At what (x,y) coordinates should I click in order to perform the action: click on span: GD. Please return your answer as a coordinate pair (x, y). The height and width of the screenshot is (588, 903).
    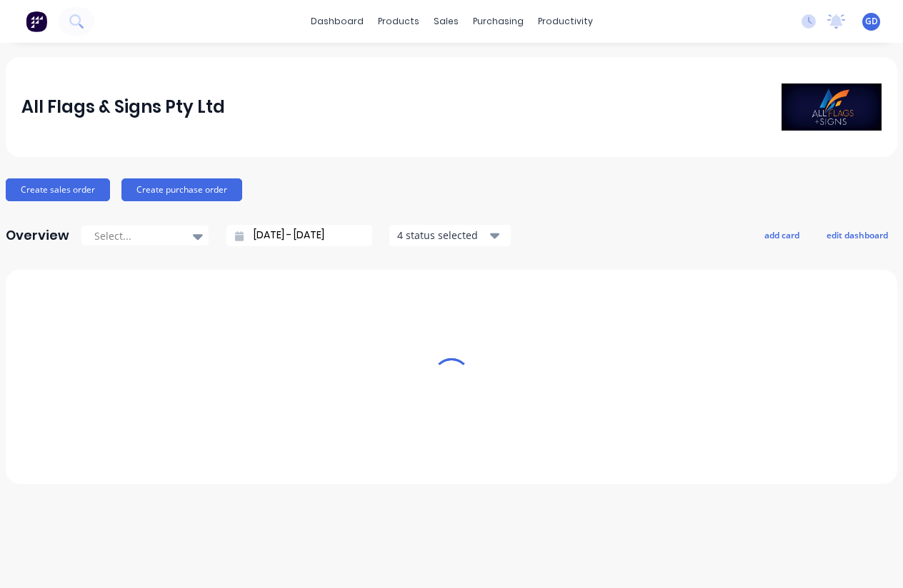
    Looking at the image, I should click on (871, 21).